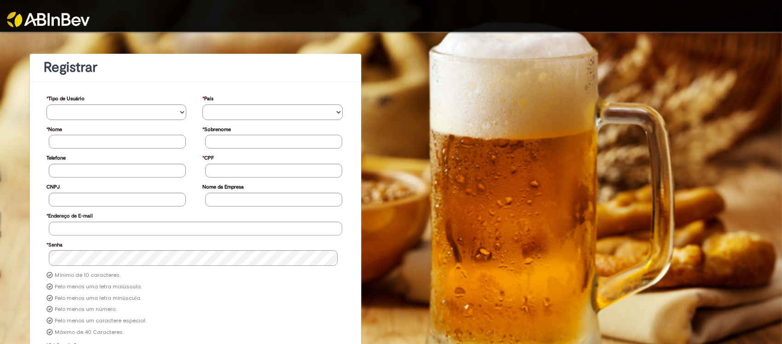 This screenshot has width=782, height=344. What do you see at coordinates (54, 244) in the screenshot?
I see `label: Senha` at bounding box center [54, 244].